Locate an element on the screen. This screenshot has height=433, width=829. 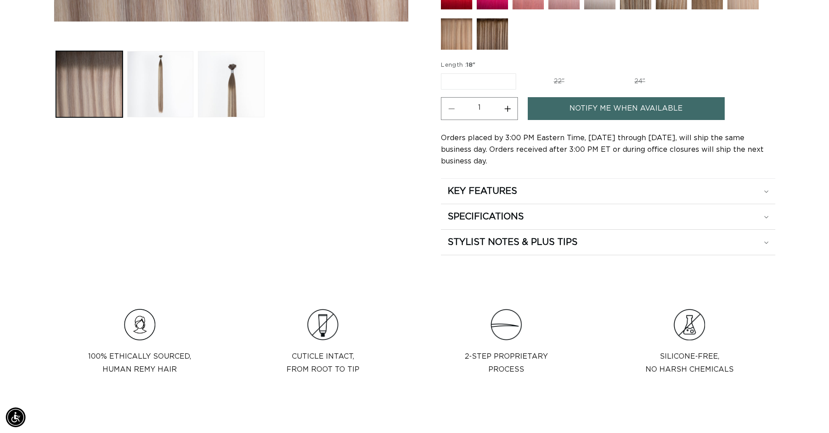
a: Arabian Root Tap - Keratin Fusion is located at coordinates (457, 36).